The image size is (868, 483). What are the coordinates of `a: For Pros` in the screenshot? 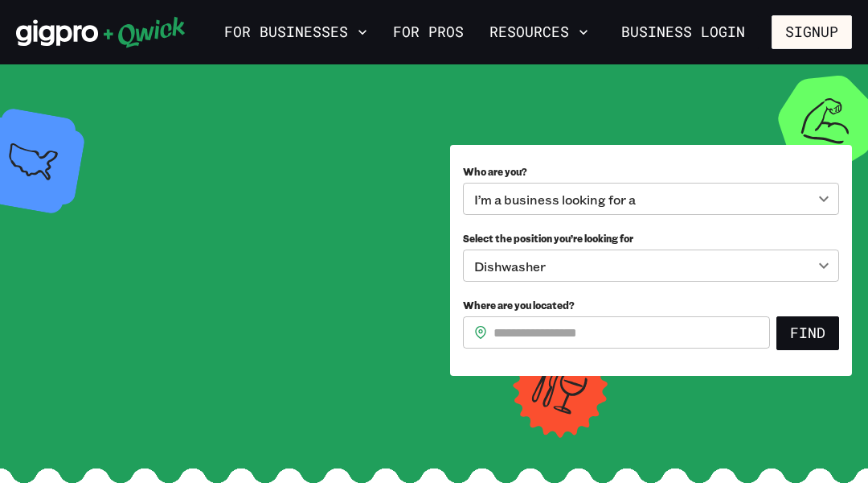 It's located at (428, 32).